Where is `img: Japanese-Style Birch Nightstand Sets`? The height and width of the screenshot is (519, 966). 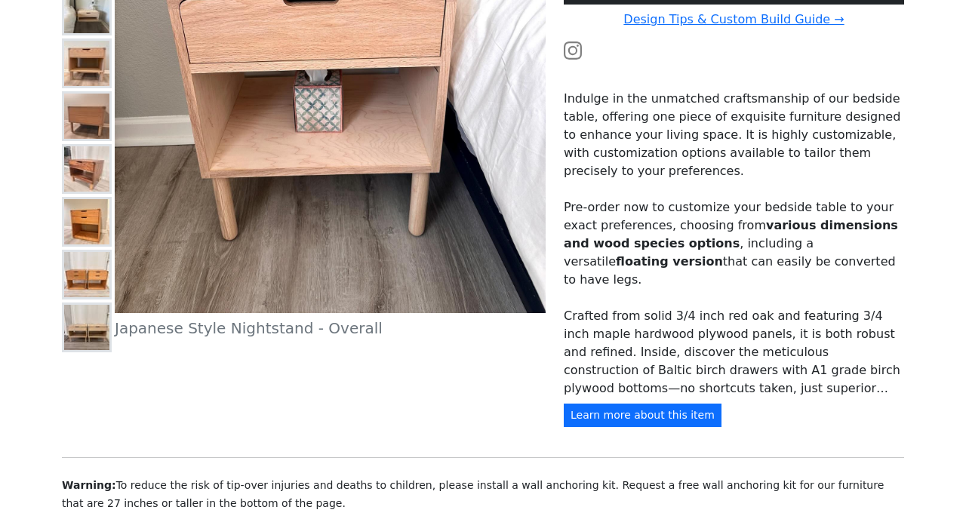 img: Japanese-Style Birch Nightstand Sets is located at coordinates (87, 328).